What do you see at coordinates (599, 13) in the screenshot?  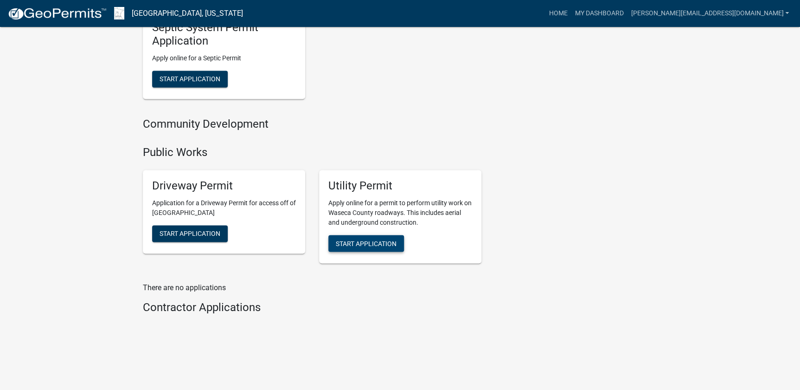 I see `a: My Dashboard` at bounding box center [599, 13].